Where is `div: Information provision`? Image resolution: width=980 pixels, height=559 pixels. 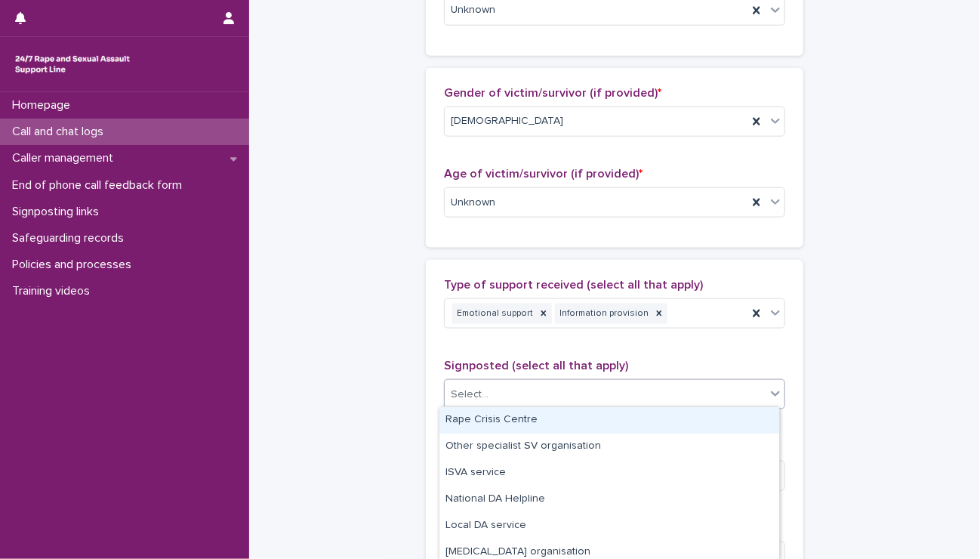 div: Information provision is located at coordinates (603, 313).